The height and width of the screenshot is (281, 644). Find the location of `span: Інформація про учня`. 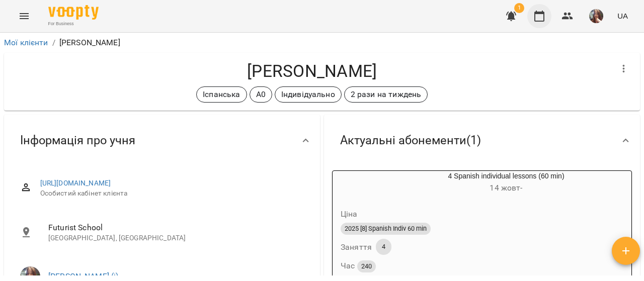

span: Інформація про учня is located at coordinates (77, 140).